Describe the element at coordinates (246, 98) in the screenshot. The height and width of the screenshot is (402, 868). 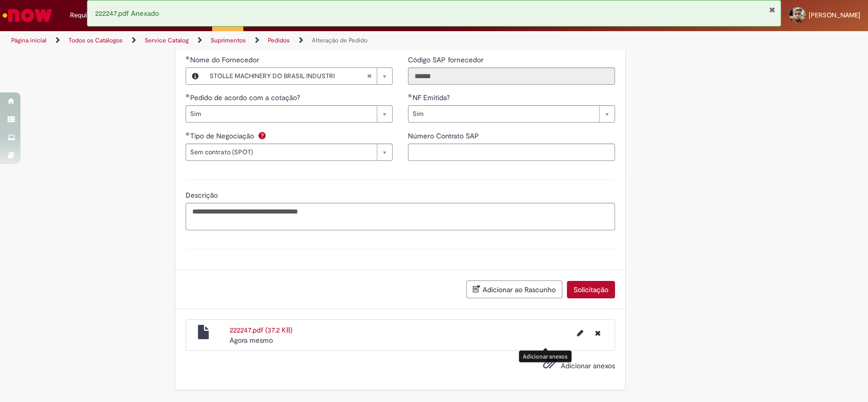
I see `span: Pedido de acordo com a cotação?` at that location.